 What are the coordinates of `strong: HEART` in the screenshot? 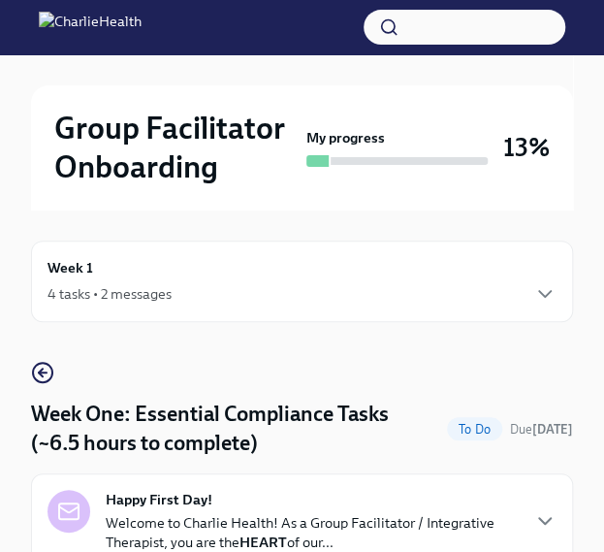 It's located at (263, 542).